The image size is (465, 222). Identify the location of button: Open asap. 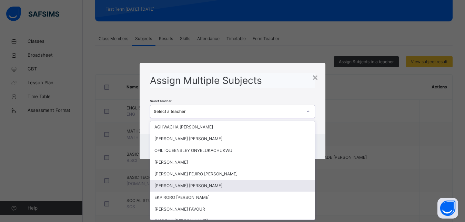
(448, 208).